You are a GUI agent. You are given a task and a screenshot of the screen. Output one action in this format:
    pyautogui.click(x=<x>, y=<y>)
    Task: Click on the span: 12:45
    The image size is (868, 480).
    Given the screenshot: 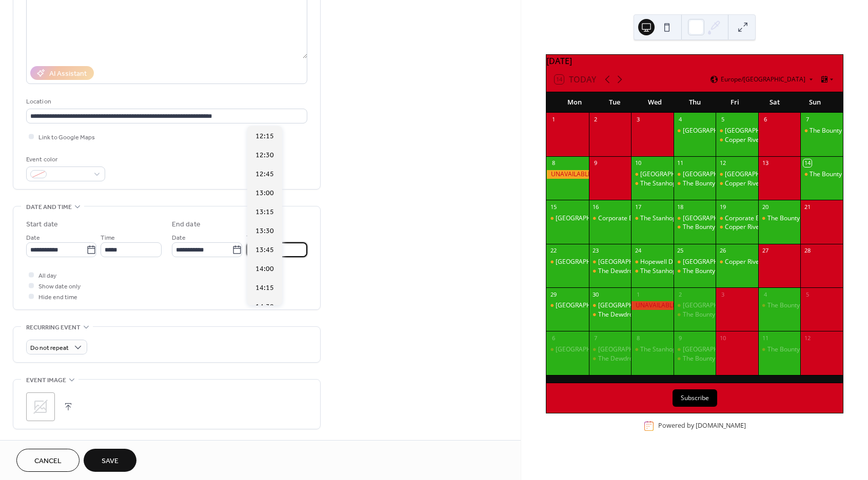 What is the action you would take?
    pyautogui.click(x=265, y=174)
    